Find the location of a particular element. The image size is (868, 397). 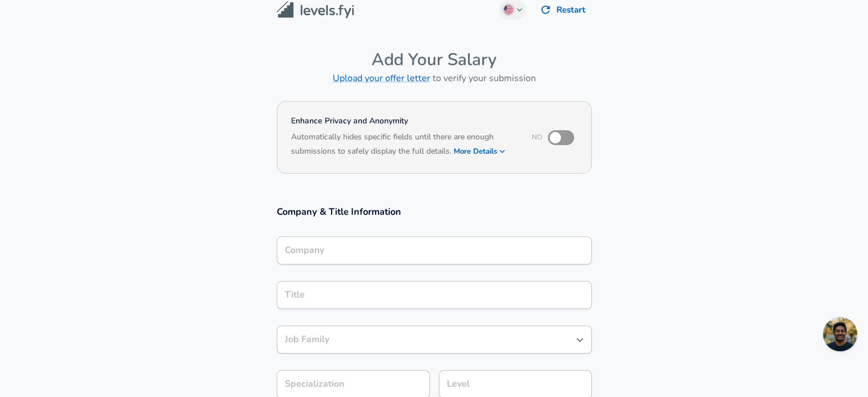

input: L3 is located at coordinates (515, 383).